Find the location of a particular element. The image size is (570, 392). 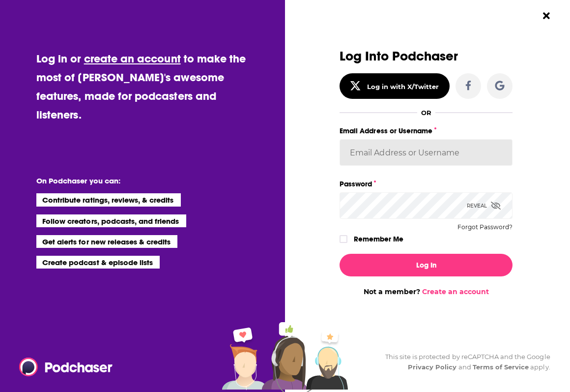

button: Forgot Password? is located at coordinates (485, 227).